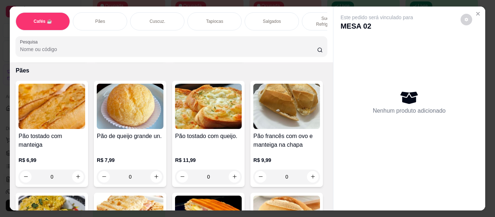 The image size is (495, 217). What do you see at coordinates (377, 17) in the screenshot?
I see `p: Este pedido será vinculado para` at bounding box center [377, 17].